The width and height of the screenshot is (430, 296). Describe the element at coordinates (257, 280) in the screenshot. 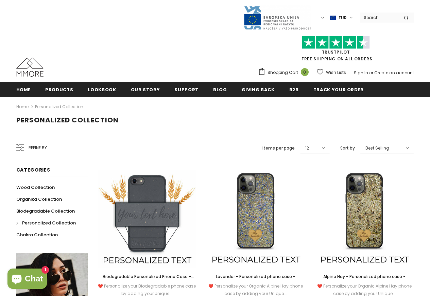

I see `span: Lavender - Personalized phone case - Personalized gift` at that location.